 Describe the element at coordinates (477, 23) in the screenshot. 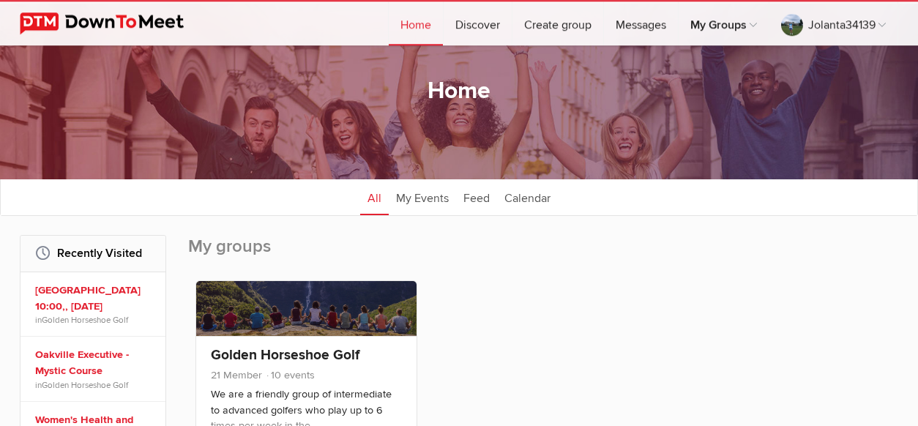

I see `a: Discover` at that location.